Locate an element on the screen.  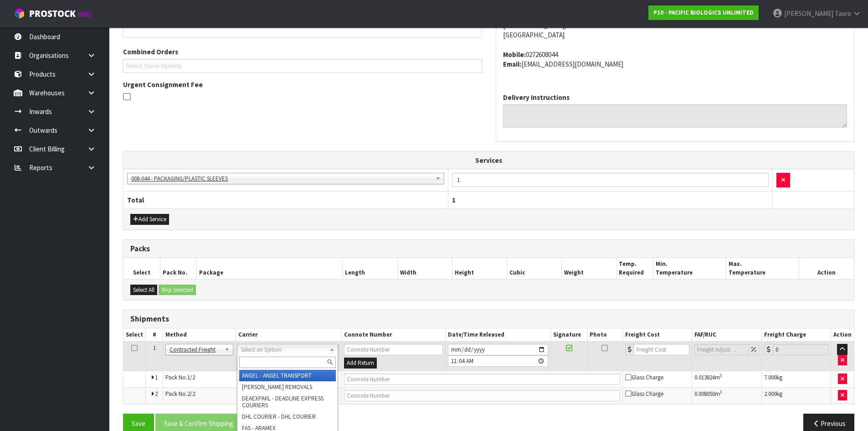
th: Photo is located at coordinates (605, 335).